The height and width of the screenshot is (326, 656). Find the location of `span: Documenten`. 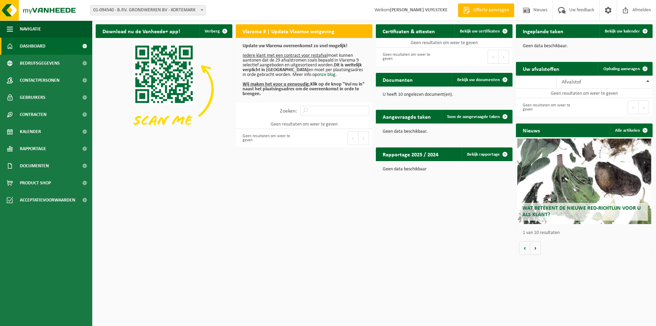

span: Documenten is located at coordinates (34, 166).